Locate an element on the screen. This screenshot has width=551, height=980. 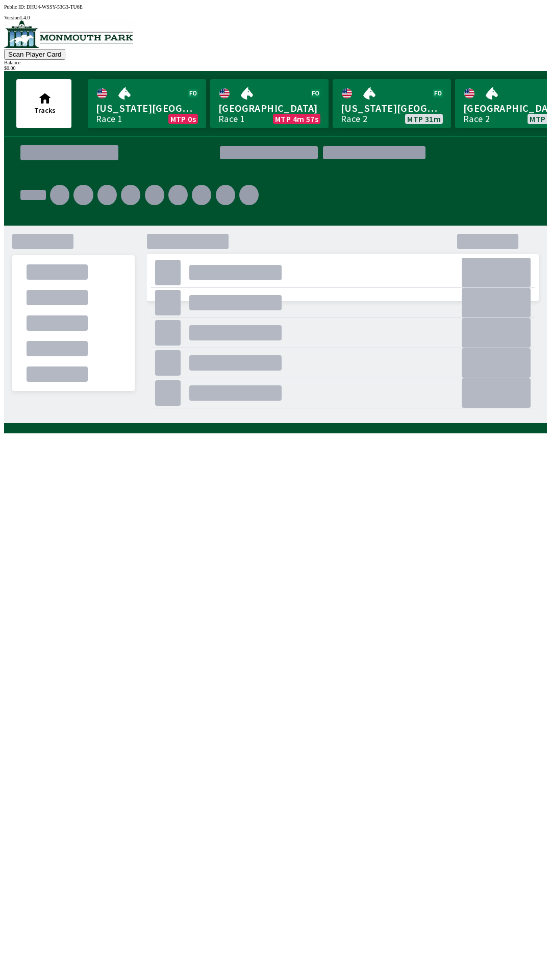
div: Version 1.4.0 is located at coordinates (276, 18).